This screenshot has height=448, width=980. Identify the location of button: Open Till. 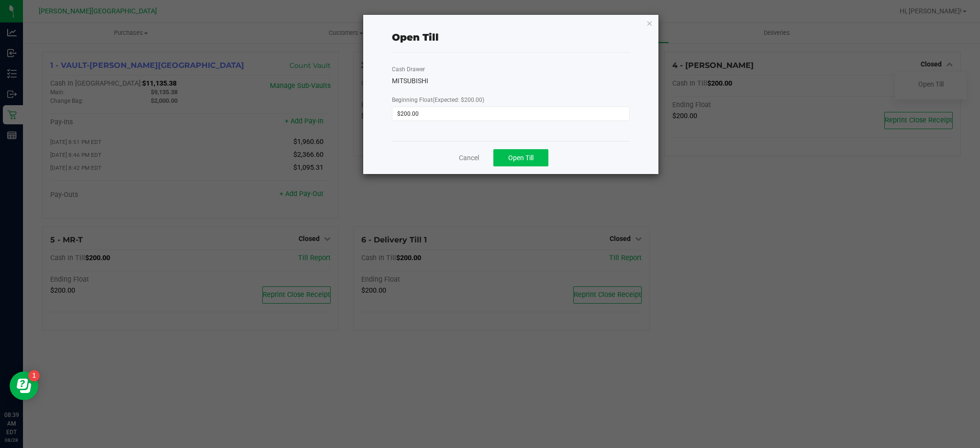
(521, 158).